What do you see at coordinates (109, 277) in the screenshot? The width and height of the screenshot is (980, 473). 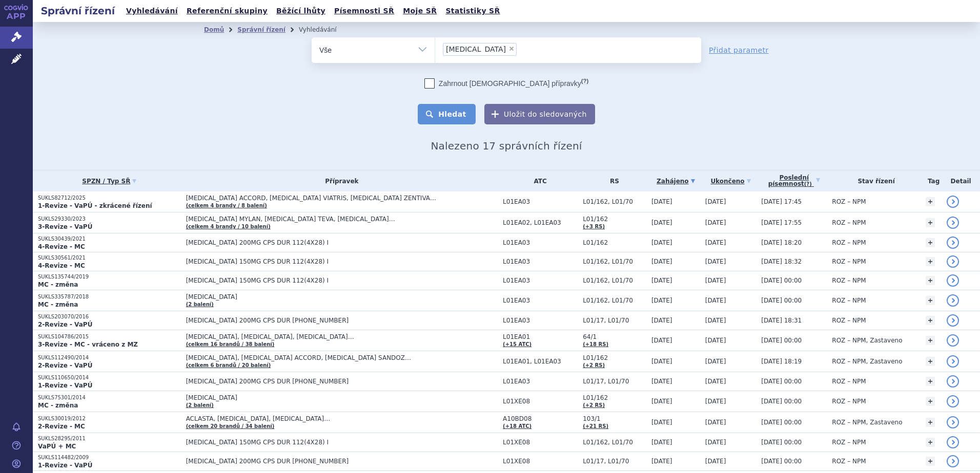 I see `p: SUKLS135744/2019` at bounding box center [109, 277].